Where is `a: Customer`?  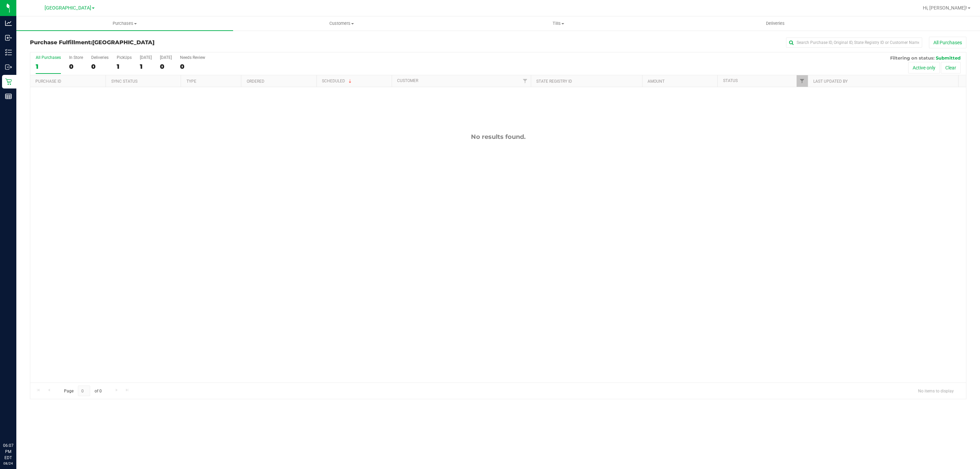
a: Customer is located at coordinates (408, 81).